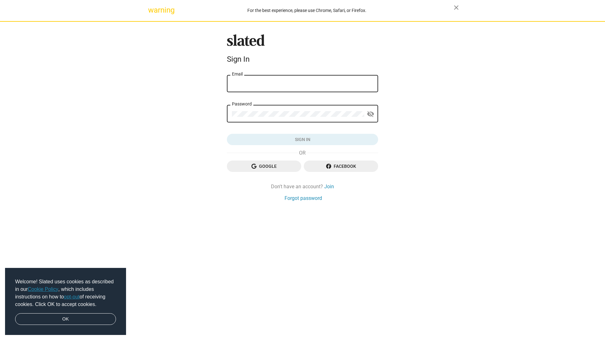 The width and height of the screenshot is (605, 340). Describe the element at coordinates (341, 166) in the screenshot. I see `button: Facebook` at that location.